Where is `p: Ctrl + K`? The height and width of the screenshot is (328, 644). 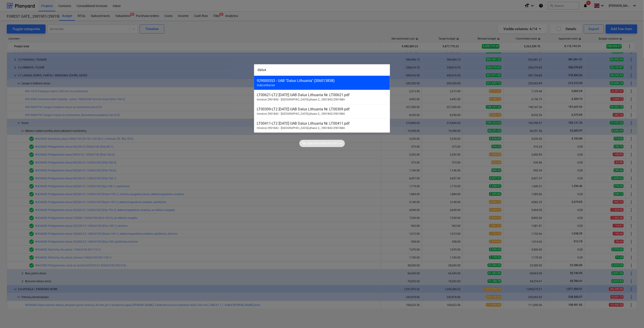
p: Ctrl + K is located at coordinates (337, 144).